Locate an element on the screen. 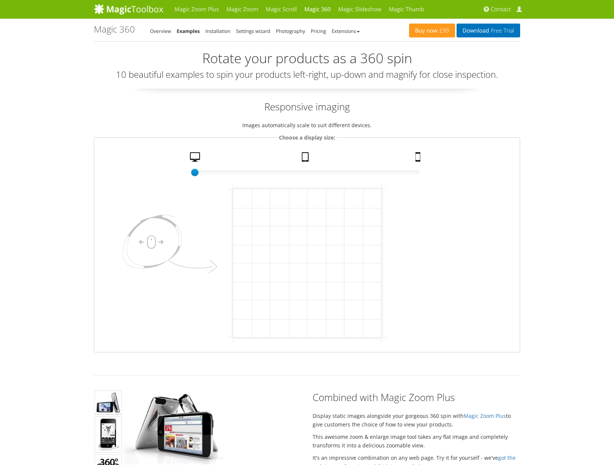 The height and width of the screenshot is (465, 614). a: Desktop is located at coordinates (196, 159).